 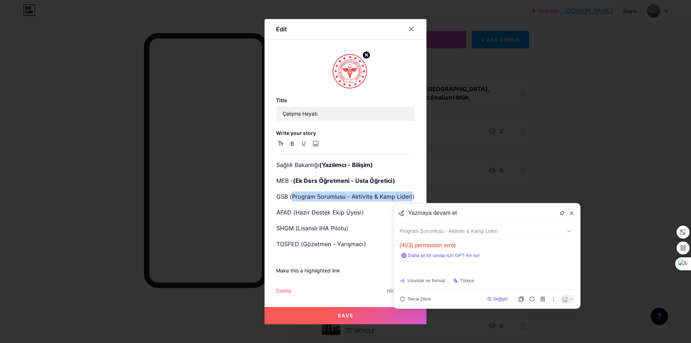 I want to click on span: Save, so click(x=346, y=315).